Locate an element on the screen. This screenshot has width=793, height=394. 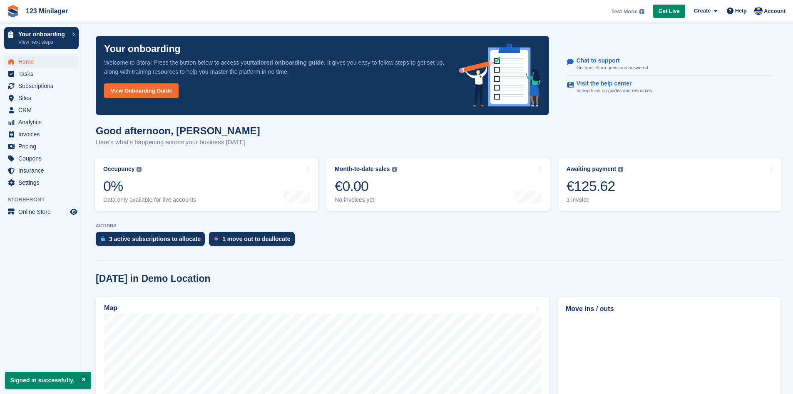
span: Tasks is located at coordinates (43, 74).